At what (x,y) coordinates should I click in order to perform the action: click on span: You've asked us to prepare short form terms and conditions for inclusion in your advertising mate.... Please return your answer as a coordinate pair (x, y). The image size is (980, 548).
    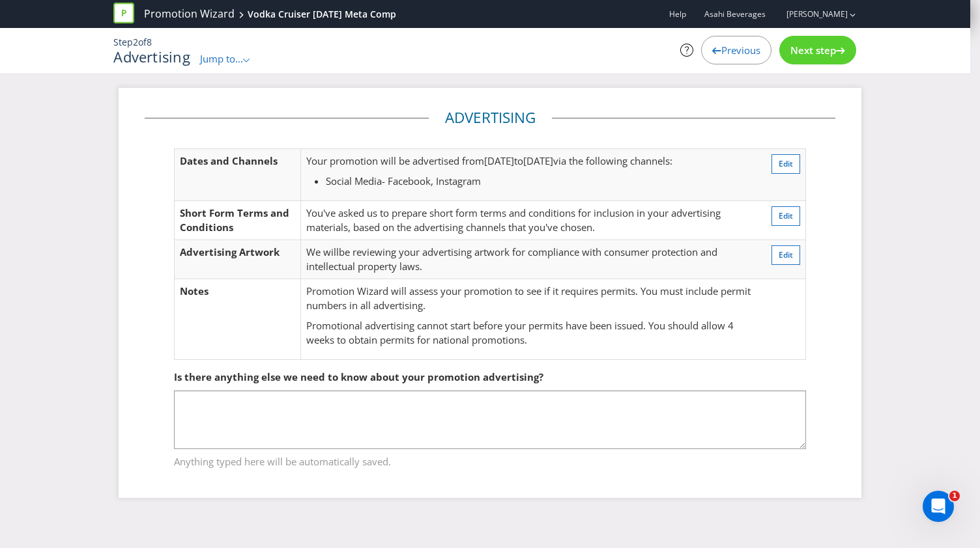
    Looking at the image, I should click on (513, 219).